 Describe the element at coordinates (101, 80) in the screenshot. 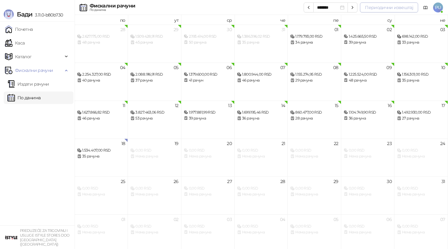

I see `div: 40 рачуна` at that location.